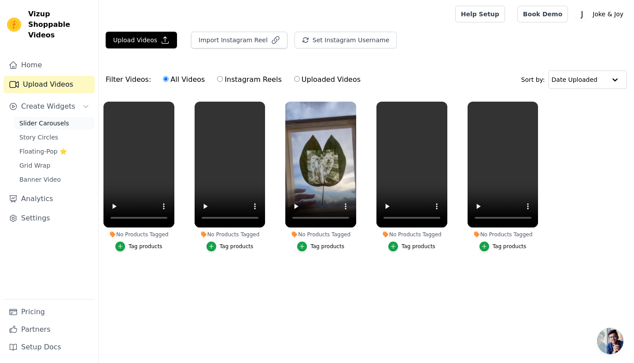 The width and height of the screenshot is (634, 363). Describe the element at coordinates (49, 199) in the screenshot. I see `a: Analytics` at that location.